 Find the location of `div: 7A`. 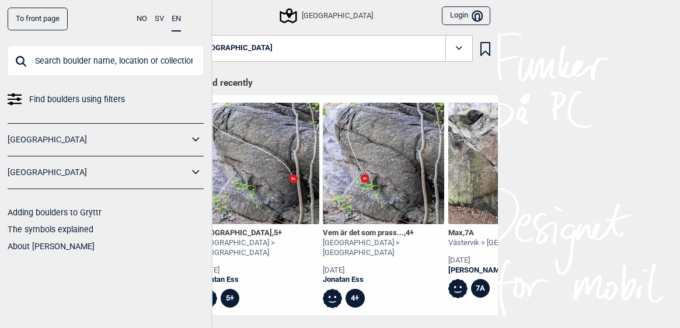

div: 7A is located at coordinates (481, 288).